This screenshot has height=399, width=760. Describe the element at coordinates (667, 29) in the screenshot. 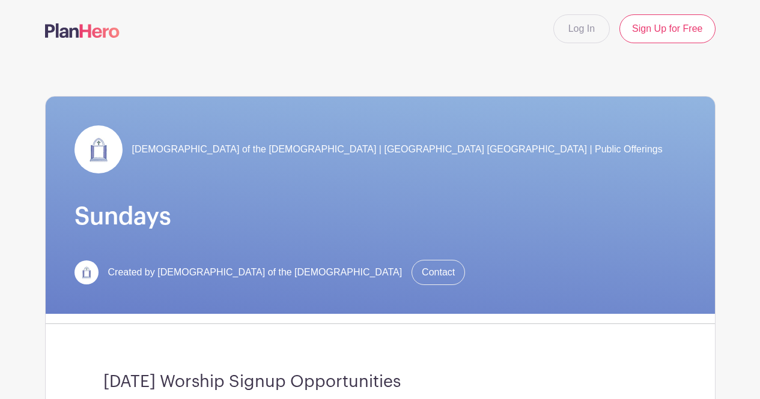

I see `a: Sign Up for Free` at that location.